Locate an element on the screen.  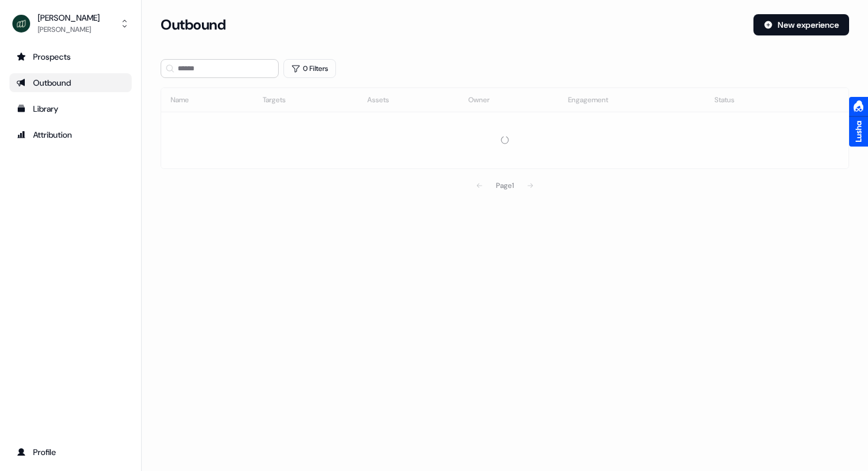
button: 0 Filters is located at coordinates (310, 69).